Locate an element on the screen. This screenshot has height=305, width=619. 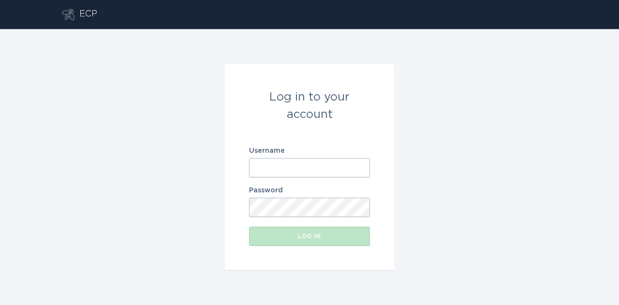
label: Password is located at coordinates (310, 191).